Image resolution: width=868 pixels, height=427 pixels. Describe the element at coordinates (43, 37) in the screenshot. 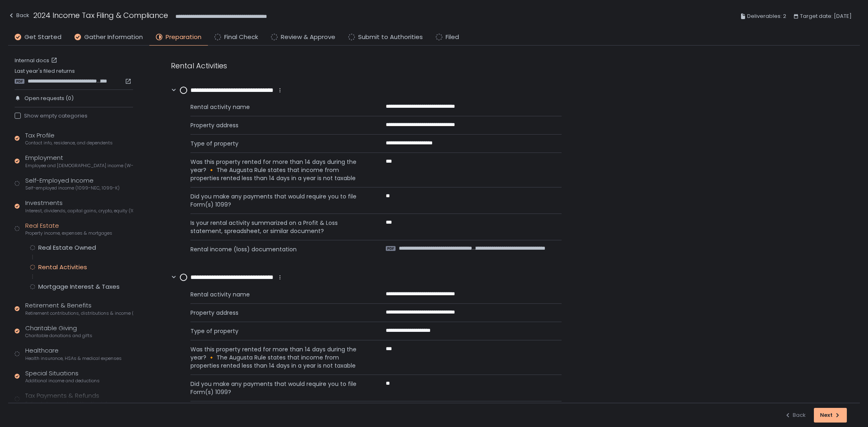

I see `span: Get Started` at that location.